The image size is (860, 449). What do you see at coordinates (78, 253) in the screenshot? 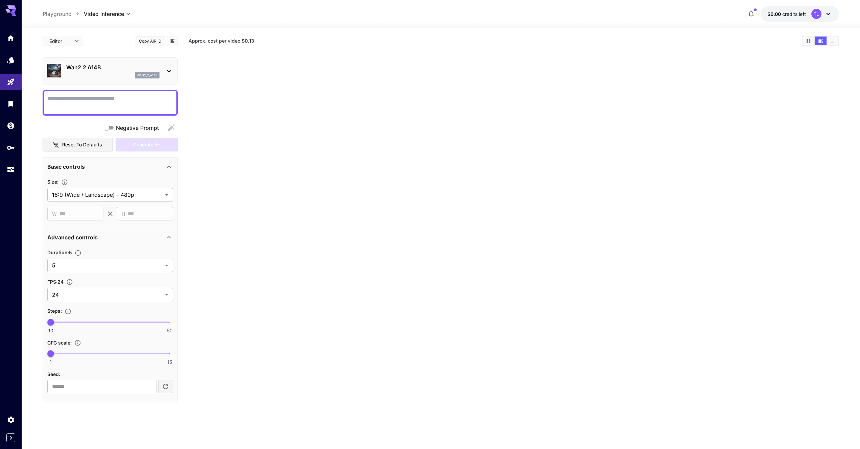
I see `button: Set the number of duration` at bounding box center [78, 253].